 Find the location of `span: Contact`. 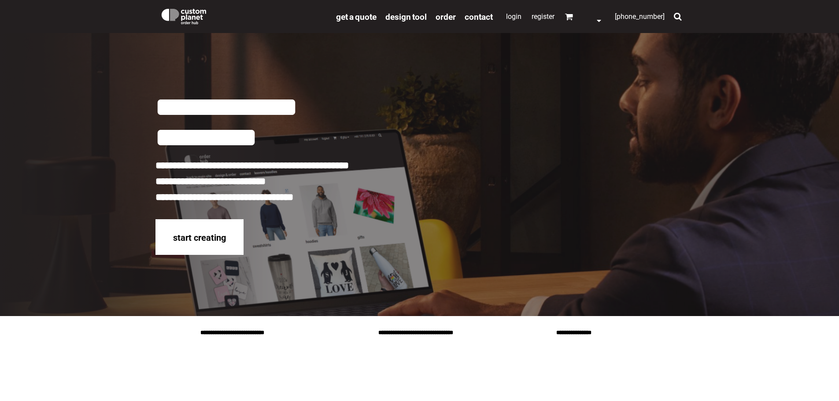

span: Contact is located at coordinates (479, 17).